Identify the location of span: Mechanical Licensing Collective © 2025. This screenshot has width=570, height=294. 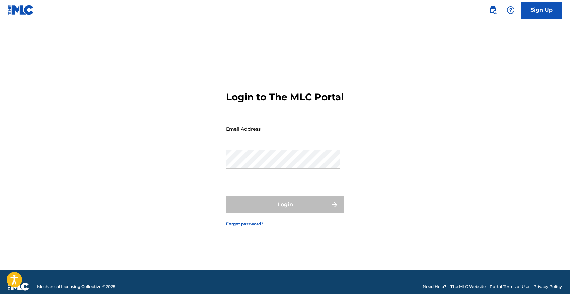
(76, 286).